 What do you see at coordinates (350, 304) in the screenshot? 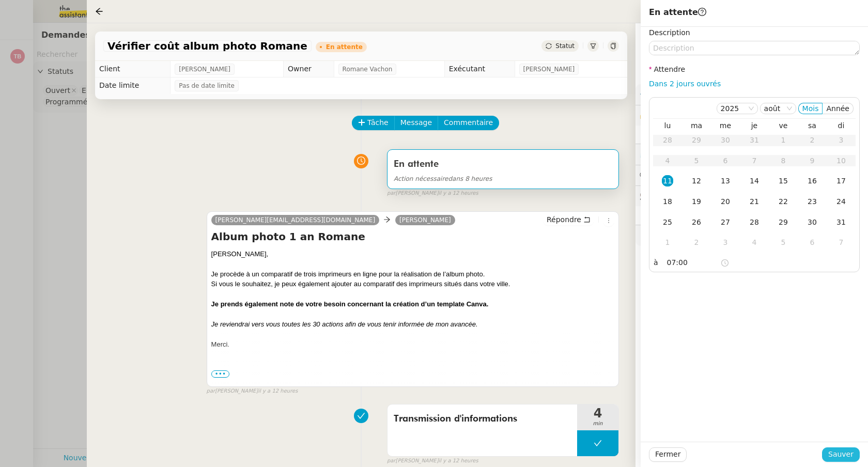
I see `strong: Je prends également note de votre besoin concernant la création d’un template Canva.` at bounding box center [350, 304].